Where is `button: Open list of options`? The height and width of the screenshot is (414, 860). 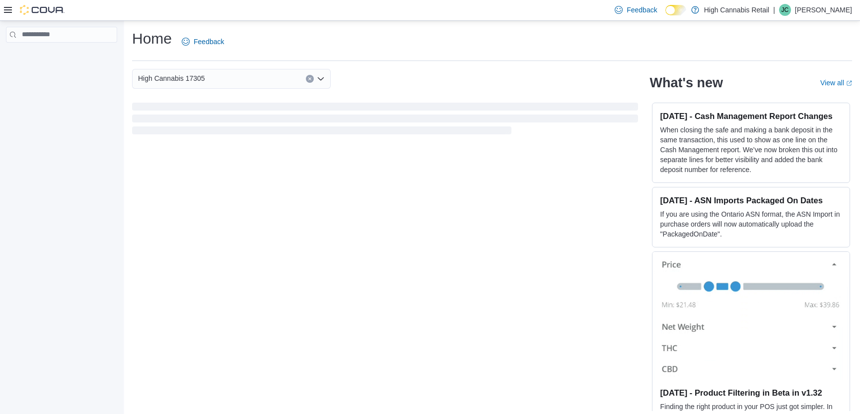
button: Open list of options is located at coordinates (321, 79).